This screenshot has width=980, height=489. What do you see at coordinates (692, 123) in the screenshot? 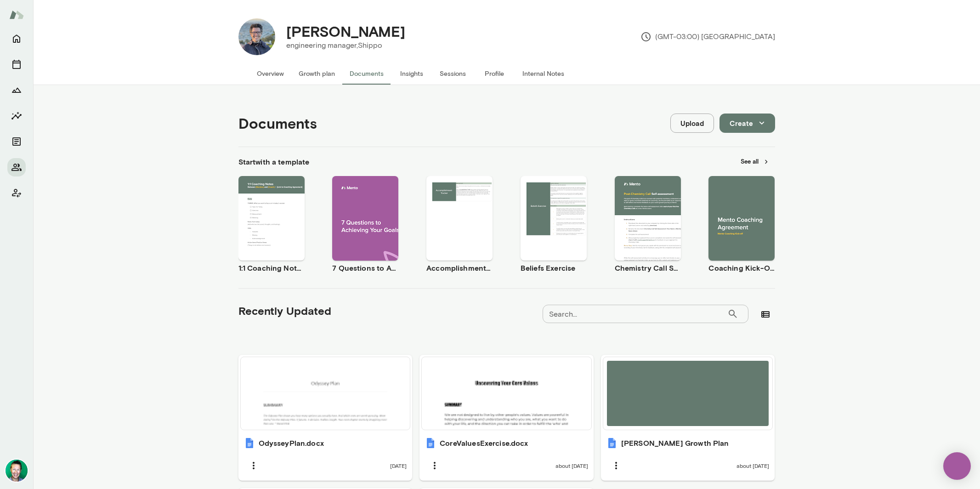
I see `button: Upload` at bounding box center [692, 123].